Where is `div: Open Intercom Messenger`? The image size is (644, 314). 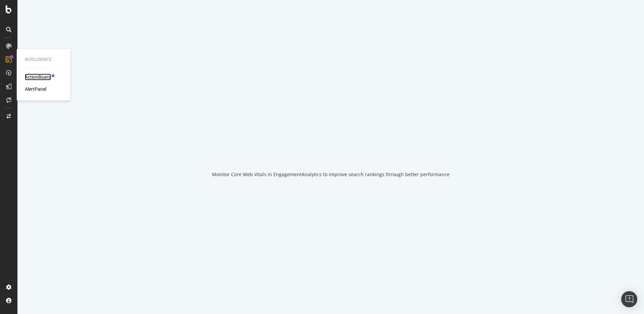
div: Open Intercom Messenger is located at coordinates (629, 299).